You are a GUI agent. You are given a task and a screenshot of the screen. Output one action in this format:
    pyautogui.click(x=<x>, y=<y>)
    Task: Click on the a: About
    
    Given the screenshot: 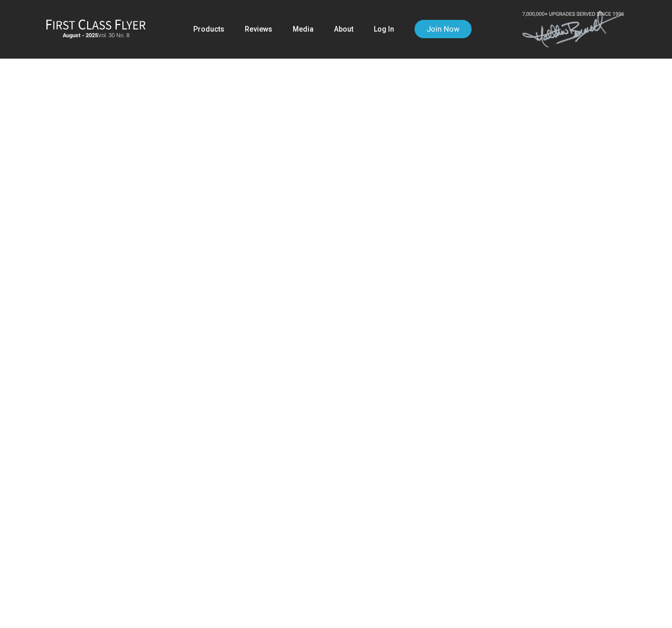 What is the action you would take?
    pyautogui.click(x=344, y=29)
    